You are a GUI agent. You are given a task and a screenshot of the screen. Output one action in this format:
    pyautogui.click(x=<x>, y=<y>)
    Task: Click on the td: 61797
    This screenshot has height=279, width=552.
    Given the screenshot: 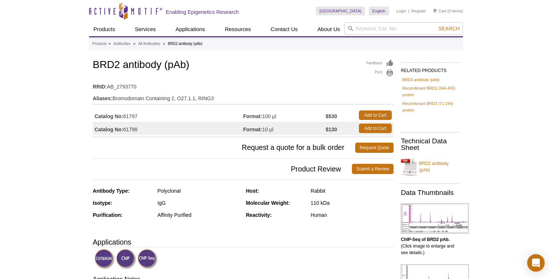 What is the action you would take?
    pyautogui.click(x=168, y=115)
    